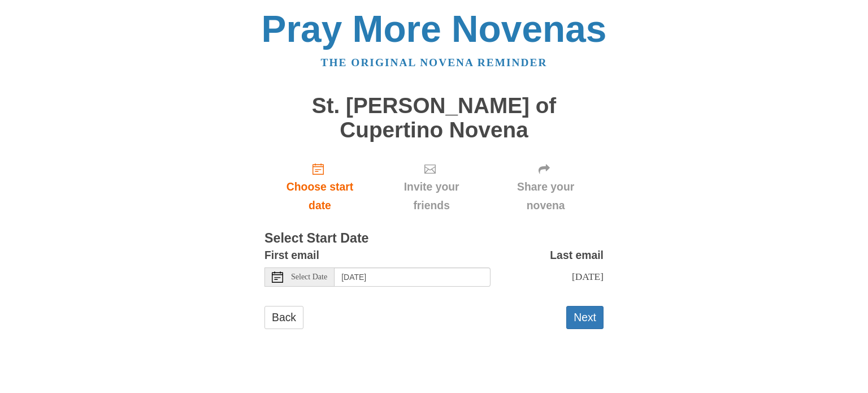 The height and width of the screenshot is (393, 868). I want to click on label: Last email, so click(577, 255).